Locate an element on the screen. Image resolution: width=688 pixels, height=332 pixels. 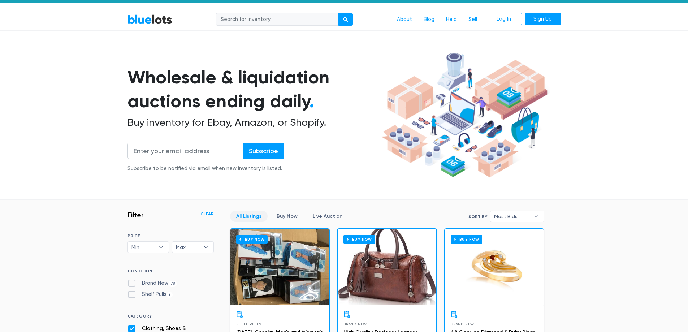
a: Blog is located at coordinates (429, 20).